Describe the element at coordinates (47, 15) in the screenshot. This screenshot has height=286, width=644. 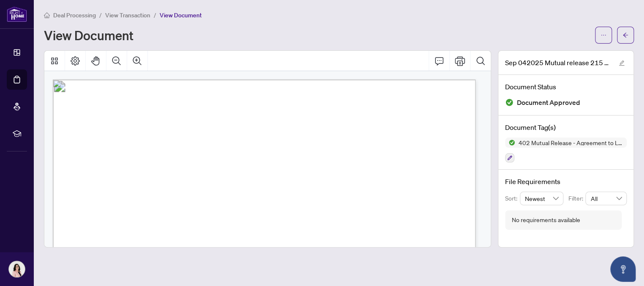
I see `span: home` at that location.